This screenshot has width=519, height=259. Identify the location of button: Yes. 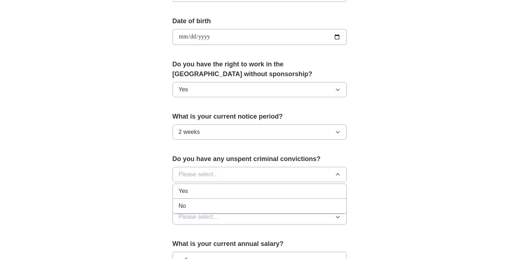
(260, 90).